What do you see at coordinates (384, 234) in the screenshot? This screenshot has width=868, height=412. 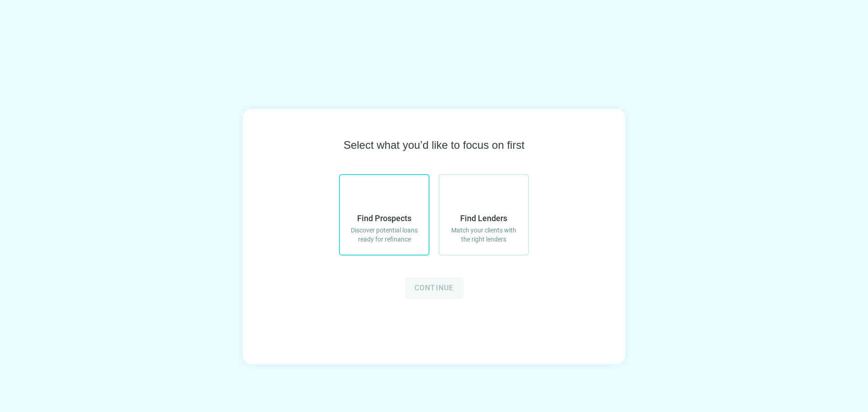 I see `span: Discover potential loans ready for refinance` at bounding box center [384, 234].